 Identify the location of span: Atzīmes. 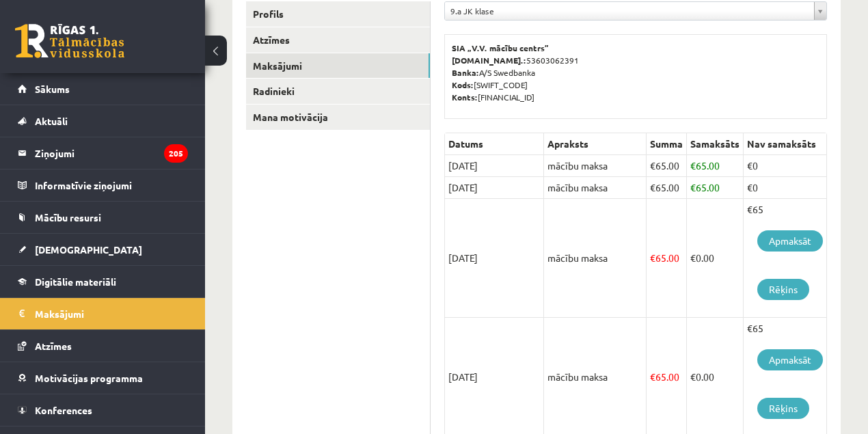
(53, 345).